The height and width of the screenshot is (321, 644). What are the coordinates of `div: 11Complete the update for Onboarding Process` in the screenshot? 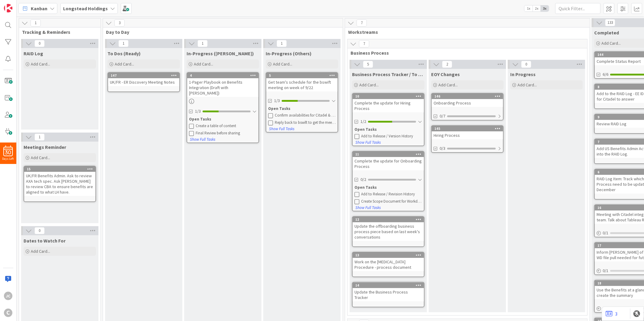 It's located at (388, 161).